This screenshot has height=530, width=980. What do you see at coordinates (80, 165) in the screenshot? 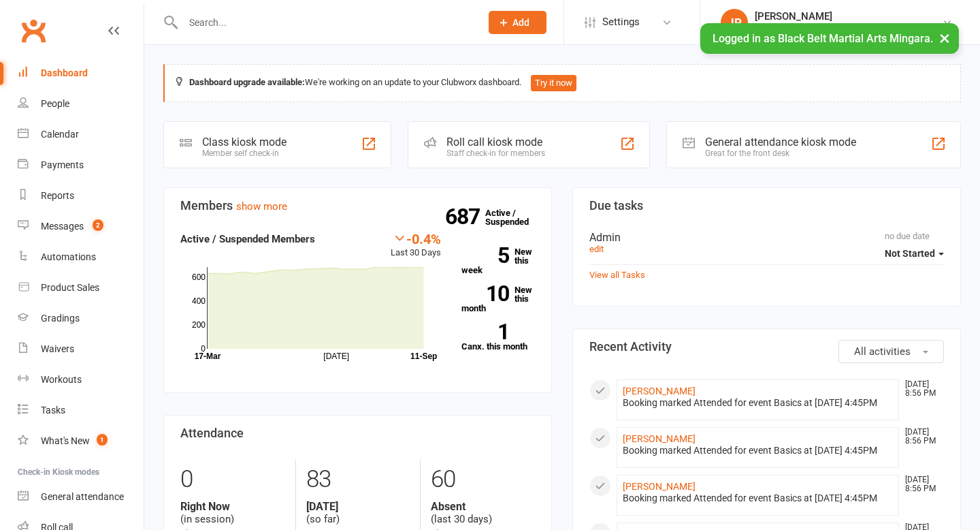
I see `a: Payments` at bounding box center [80, 165].